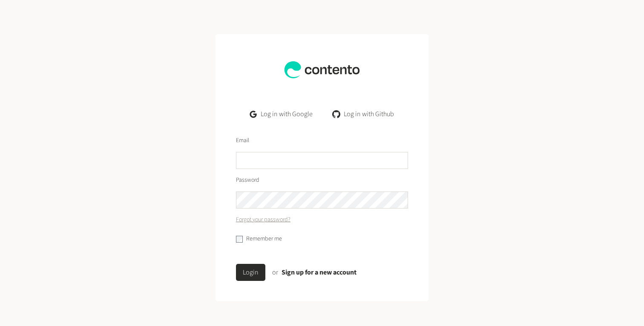 The width and height of the screenshot is (644, 326). What do you see at coordinates (242, 141) in the screenshot?
I see `label: Email` at bounding box center [242, 141].